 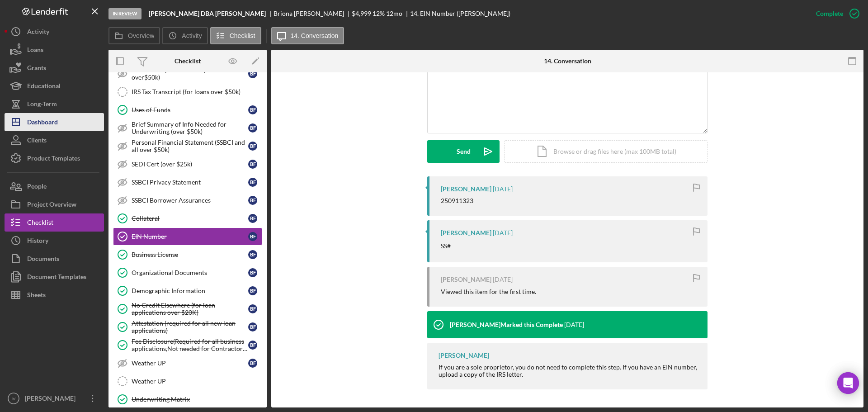 What do you see at coordinates (54, 140) in the screenshot?
I see `a: Clients` at bounding box center [54, 140].